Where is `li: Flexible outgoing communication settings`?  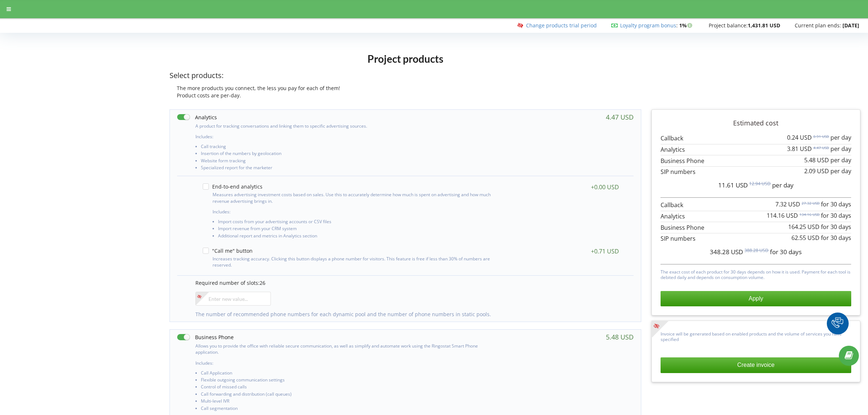 li: Flexible outgoing communication settings is located at coordinates (349, 381).